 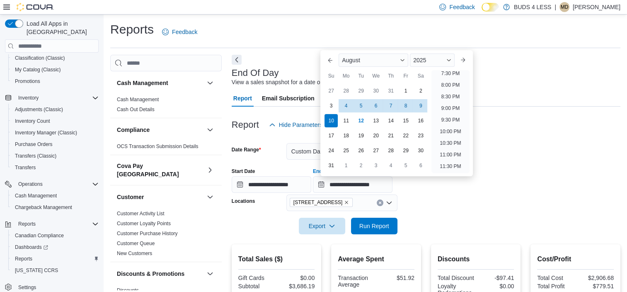 I want to click on a: Chargeback Management, so click(x=44, y=207).